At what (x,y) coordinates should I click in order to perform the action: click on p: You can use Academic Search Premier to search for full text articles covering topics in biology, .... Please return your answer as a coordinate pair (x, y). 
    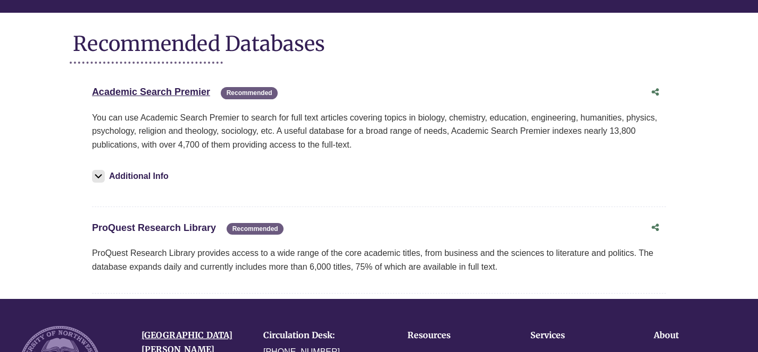
    Looking at the image, I should click on (378, 131).